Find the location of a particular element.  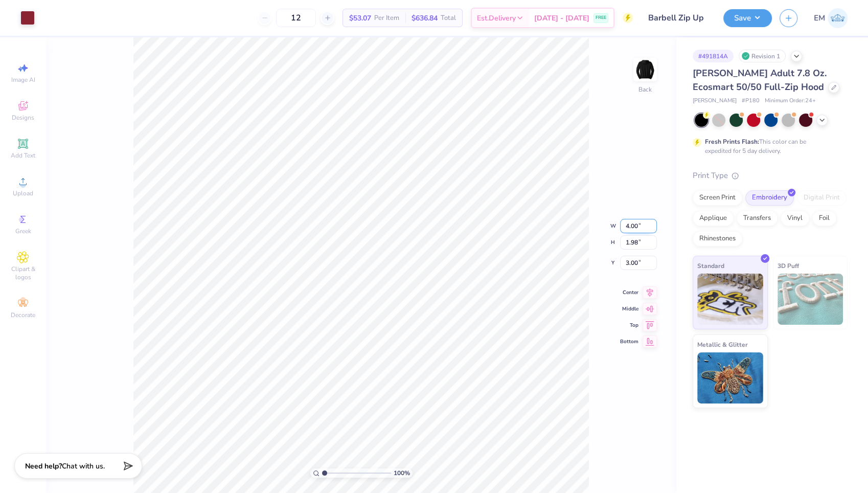

span: 3D Puff is located at coordinates (788, 266).